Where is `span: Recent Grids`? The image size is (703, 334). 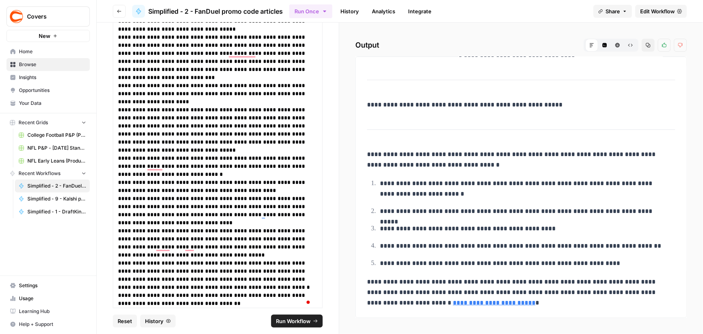
span: Recent Grids is located at coordinates (33, 123).